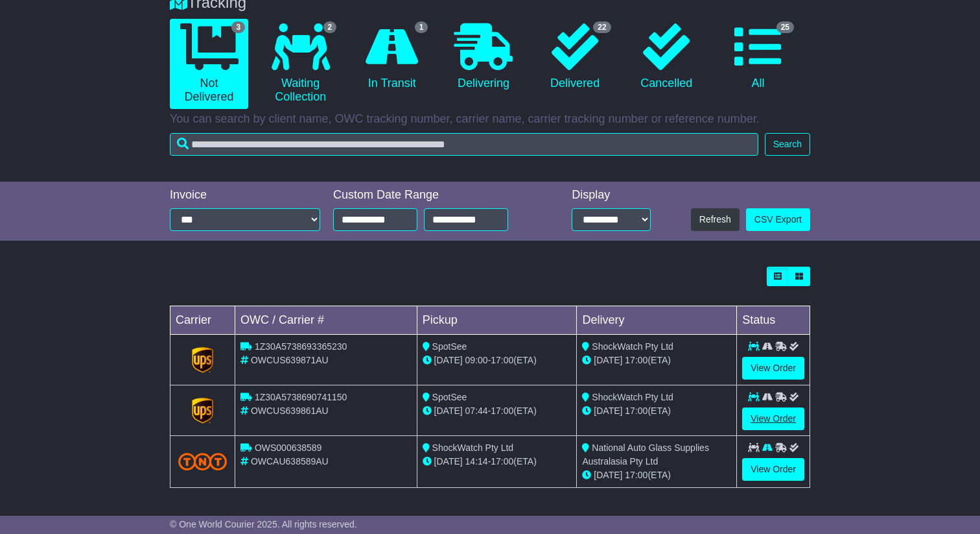  I want to click on button: Refresh, so click(715, 219).